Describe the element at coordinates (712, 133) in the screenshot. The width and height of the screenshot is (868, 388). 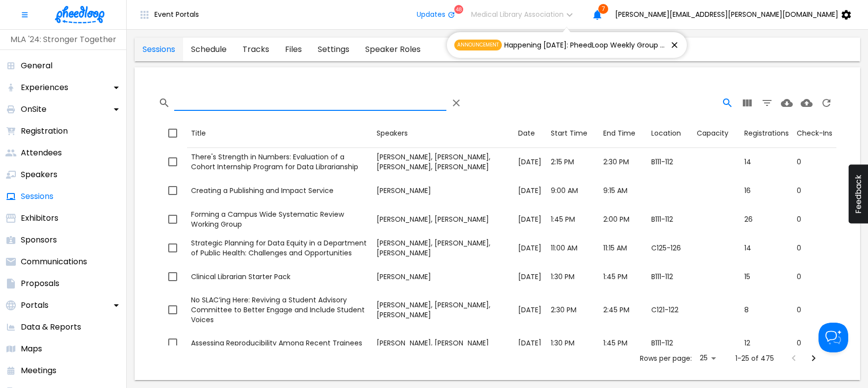
I see `div: Capacity` at that location.